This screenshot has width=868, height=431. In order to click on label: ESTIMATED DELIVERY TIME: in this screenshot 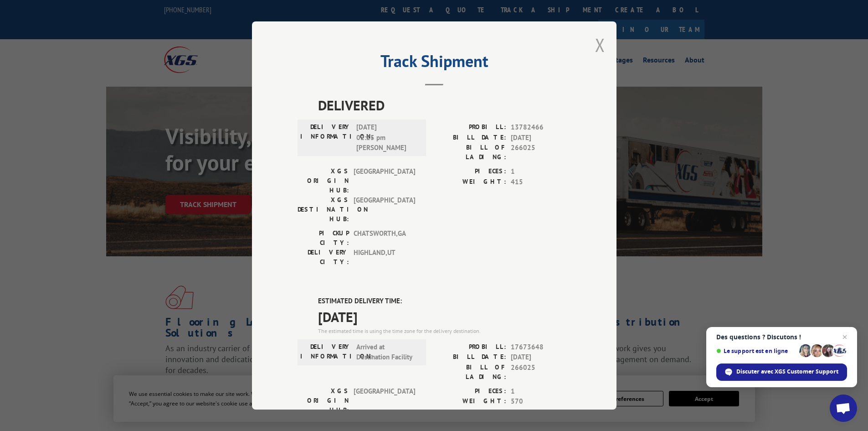, I will do `click(444, 301)`.